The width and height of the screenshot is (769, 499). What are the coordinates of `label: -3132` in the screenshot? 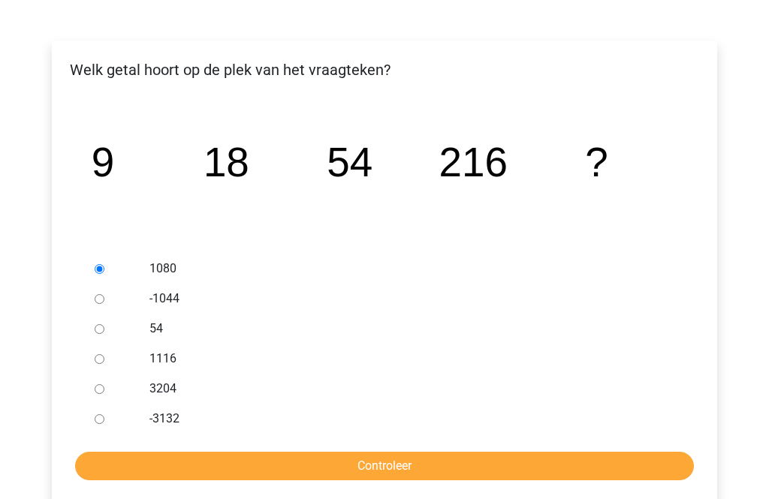 It's located at (409, 420).